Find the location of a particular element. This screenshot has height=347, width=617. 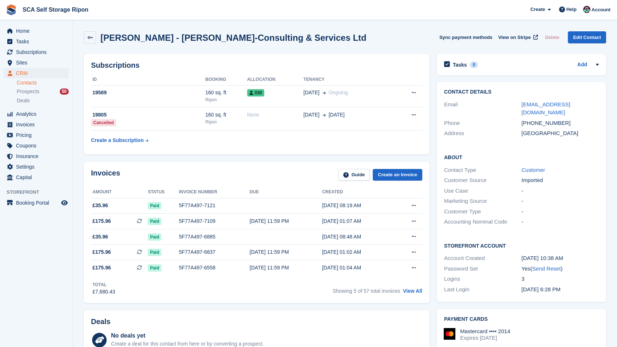

span: CRM is located at coordinates (38, 73).